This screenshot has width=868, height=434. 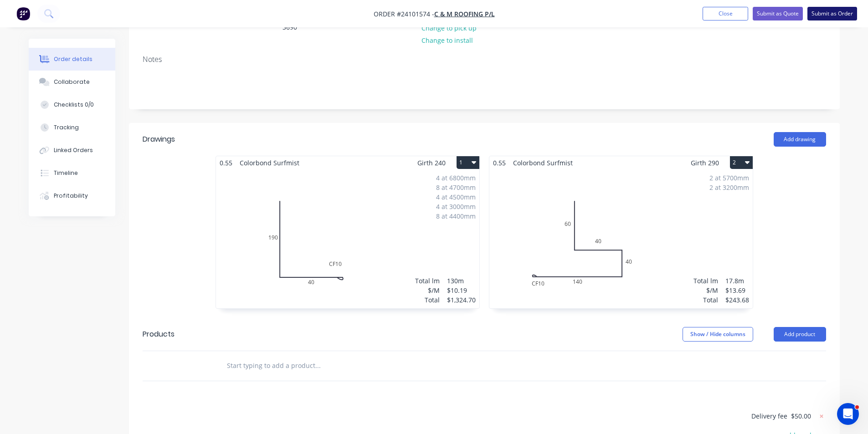 I want to click on div: $243.68, so click(x=737, y=300).